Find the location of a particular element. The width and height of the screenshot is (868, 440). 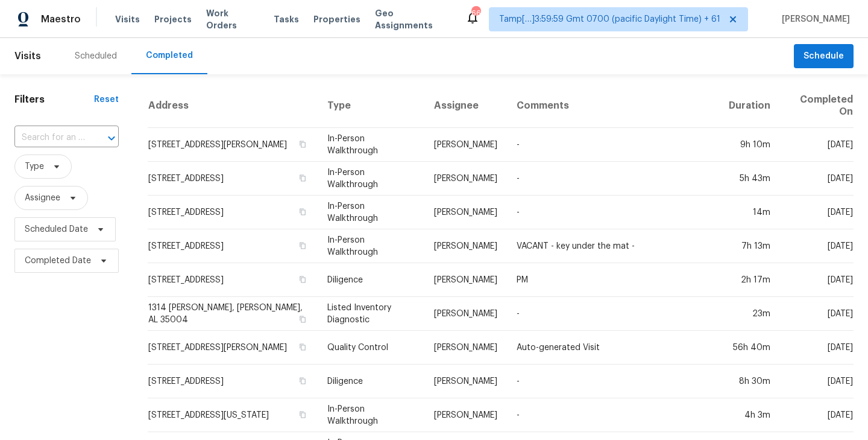

td: 2h 17m is located at coordinates (750, 280).